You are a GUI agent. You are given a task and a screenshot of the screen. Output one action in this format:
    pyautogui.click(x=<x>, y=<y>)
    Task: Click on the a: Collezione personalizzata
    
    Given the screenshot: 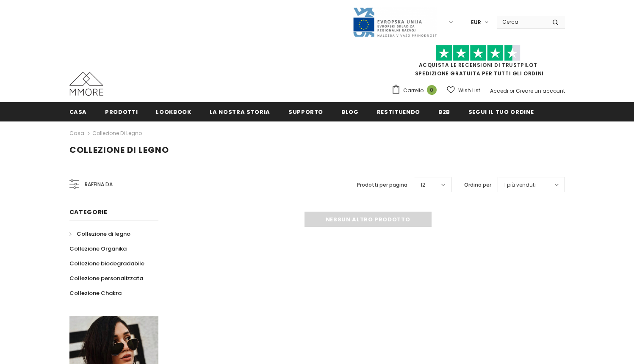 What is the action you would take?
    pyautogui.click(x=106, y=278)
    